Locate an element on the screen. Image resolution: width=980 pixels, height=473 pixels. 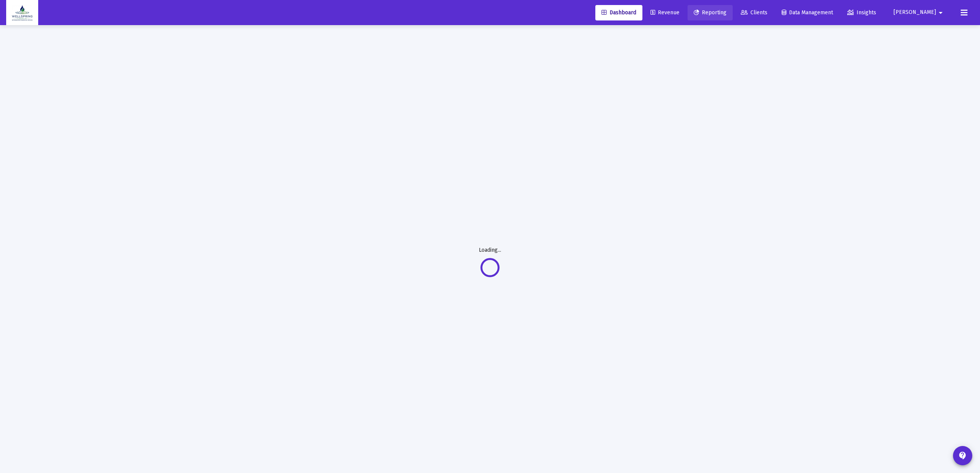
a: Dashboard is located at coordinates (619, 13).